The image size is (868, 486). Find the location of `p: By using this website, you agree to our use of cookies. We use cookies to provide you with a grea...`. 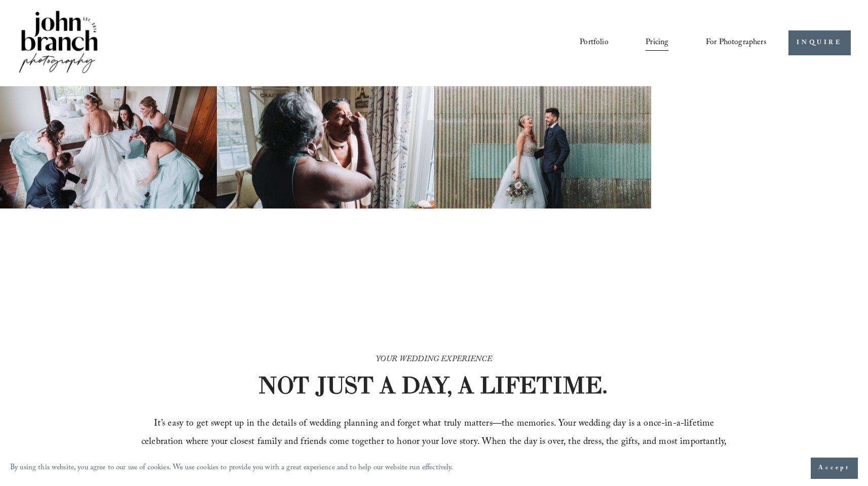

p: By using this website, you agree to our use of cookies. We use cookies to provide you with a grea... is located at coordinates (231, 468).